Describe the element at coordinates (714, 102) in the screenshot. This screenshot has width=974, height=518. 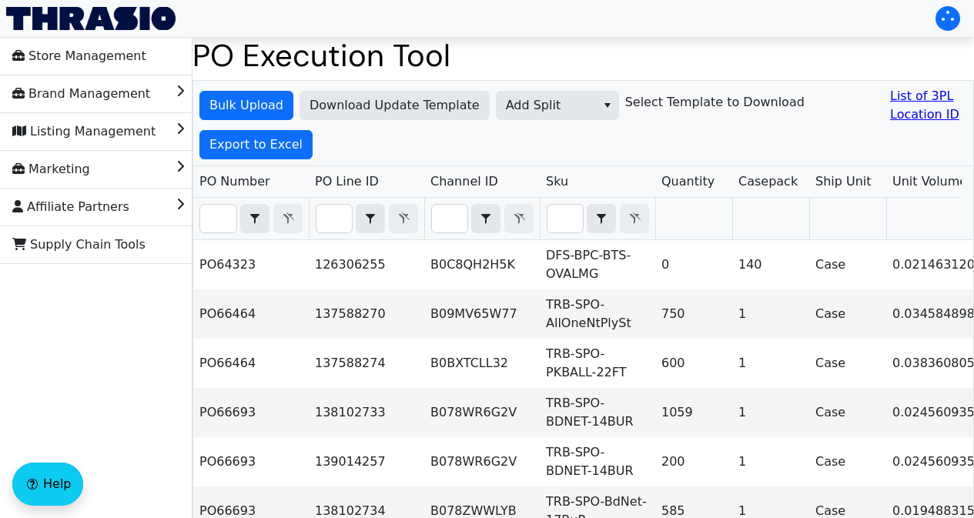
I see `h6: Select Template to Download` at that location.